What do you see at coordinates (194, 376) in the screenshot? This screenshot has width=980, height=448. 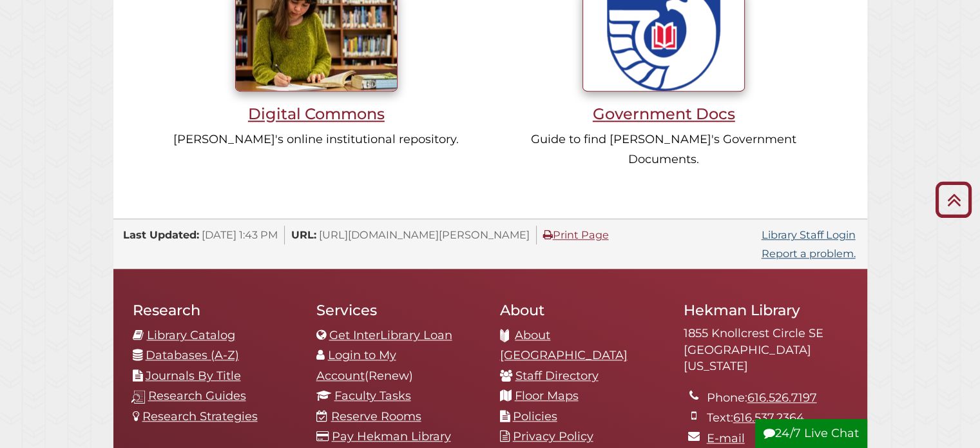 I see `a: Journals By Title` at bounding box center [194, 376].